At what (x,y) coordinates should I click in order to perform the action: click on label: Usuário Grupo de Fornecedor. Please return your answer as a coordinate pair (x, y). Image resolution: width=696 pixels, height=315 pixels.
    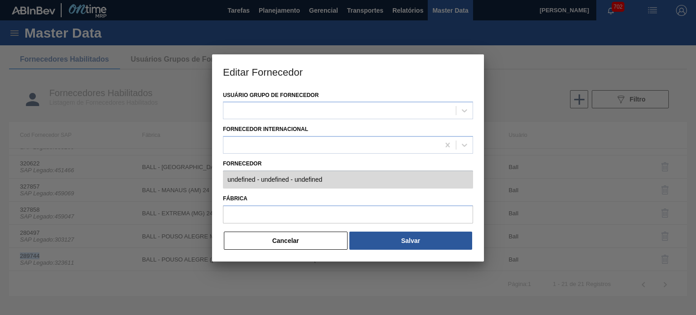
    Looking at the image, I should click on (271, 95).